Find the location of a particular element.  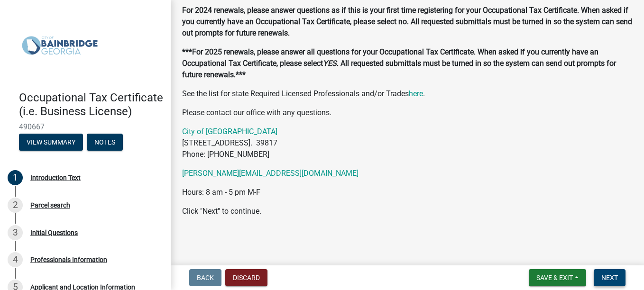

div: Introduction Text is located at coordinates (56, 178).